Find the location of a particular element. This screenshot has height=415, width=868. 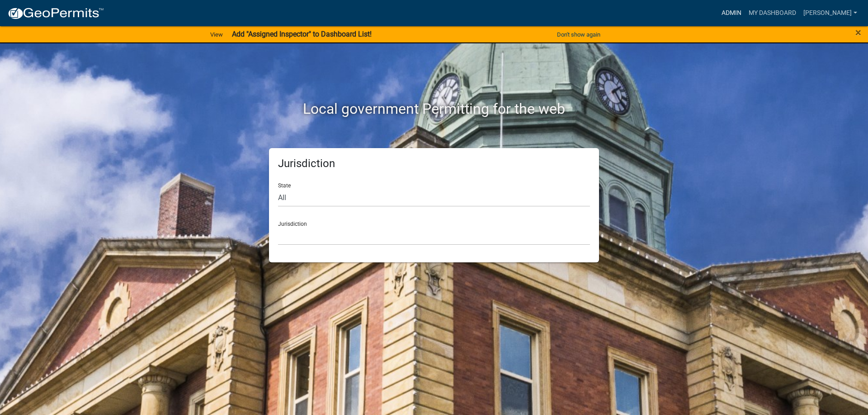

strong: Add "Assigned Inspector" to Dashboard List! is located at coordinates (302, 34).